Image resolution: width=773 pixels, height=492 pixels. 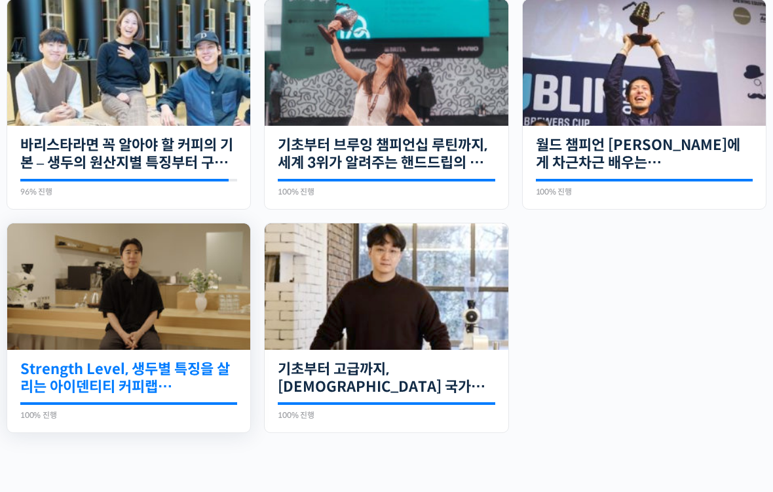 What do you see at coordinates (128, 154) in the screenshot?
I see `a: 바리스타라면 꼭 알아야 할 커피의 기본 – 생두의 원산지별 특징부터 구입, 품질 관리까지` at bounding box center [128, 154].